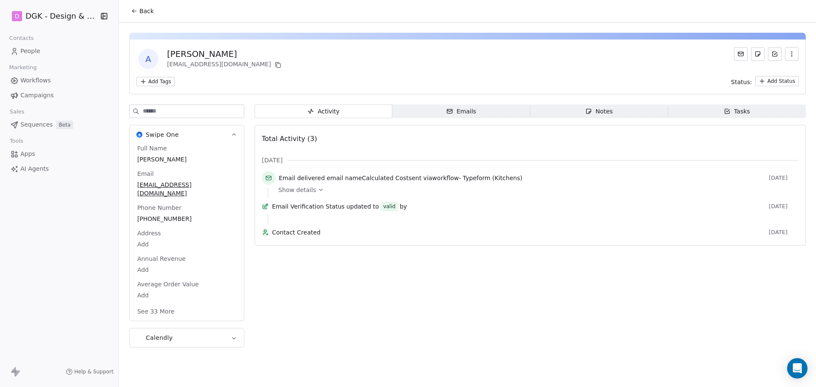 Image resolution: width=816 pixels, height=387 pixels. Describe the element at coordinates (308, 207) in the screenshot. I see `span: Email Verification Status` at that location.